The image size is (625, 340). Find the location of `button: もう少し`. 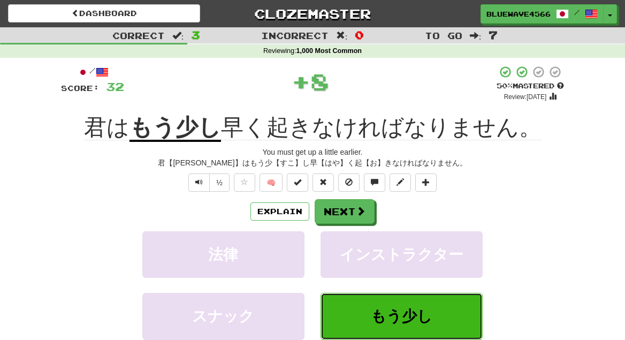

button: もう少し is located at coordinates (401, 316).